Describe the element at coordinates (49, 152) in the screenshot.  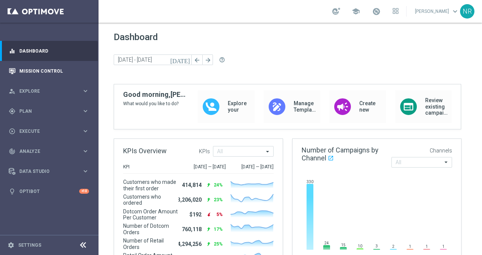
I see `button: track_changes Analyze keyboard_arrow_right` at that location.